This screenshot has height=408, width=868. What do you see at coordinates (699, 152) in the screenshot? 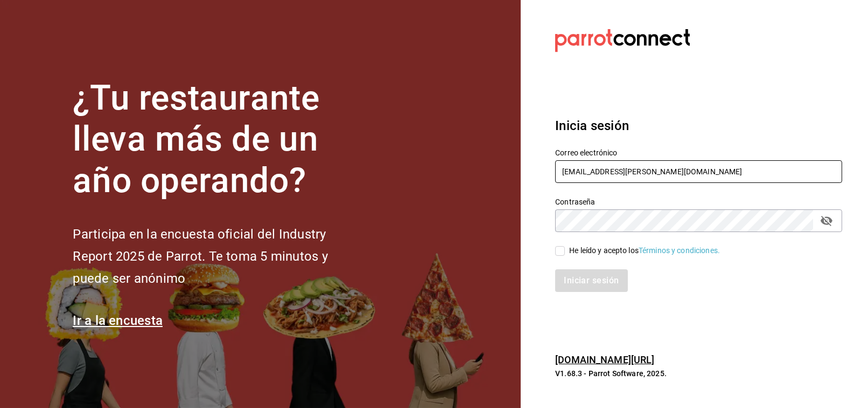
I see `label: Correo electrónico` at bounding box center [699, 152].